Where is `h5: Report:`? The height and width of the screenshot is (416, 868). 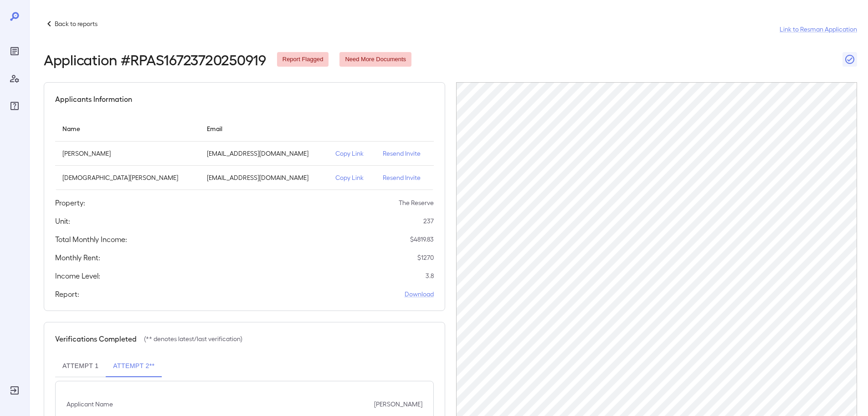 h5: Report: is located at coordinates (67, 294).